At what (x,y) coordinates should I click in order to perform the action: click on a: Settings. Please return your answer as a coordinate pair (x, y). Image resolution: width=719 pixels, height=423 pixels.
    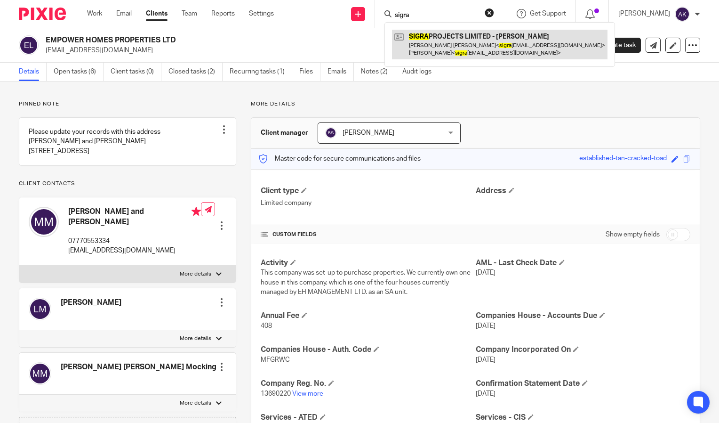
    Looking at the image, I should click on (261, 14).